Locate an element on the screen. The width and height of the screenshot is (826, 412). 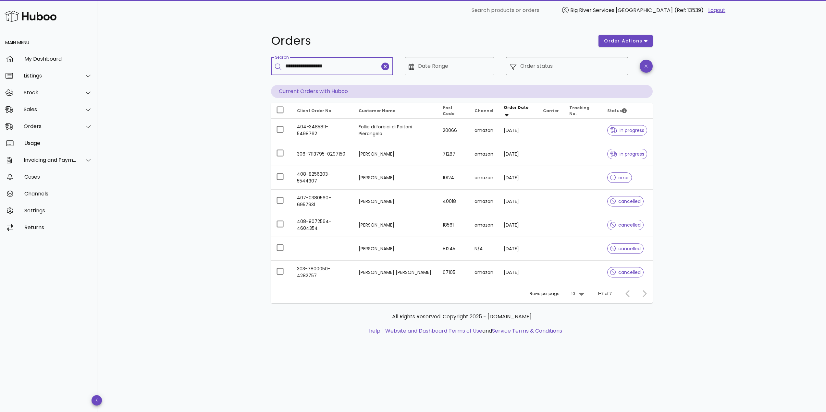
div: 10 is located at coordinates (573, 294).